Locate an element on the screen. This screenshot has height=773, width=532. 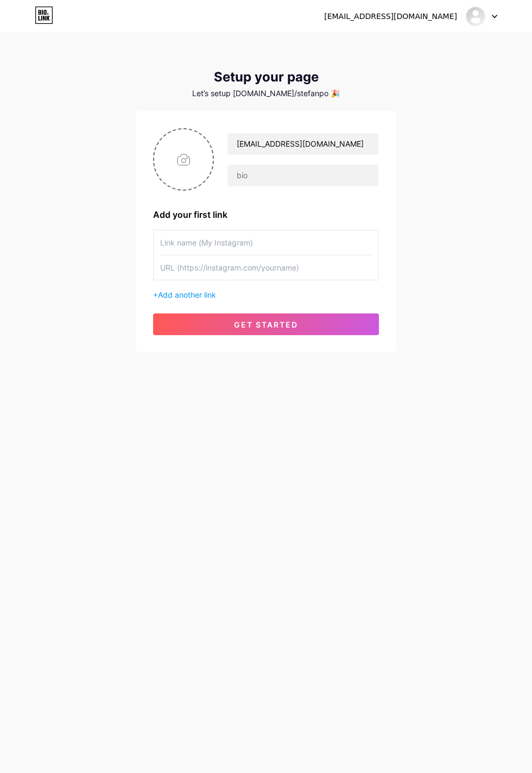
input: bio is located at coordinates (303, 176).